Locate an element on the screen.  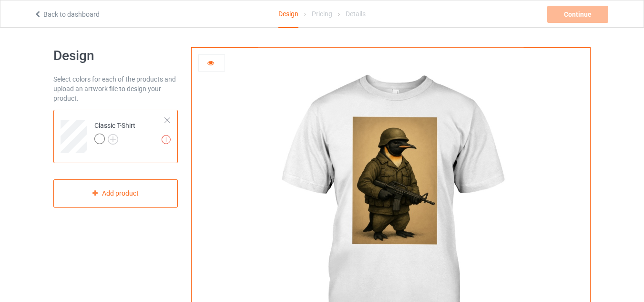
div: Add product is located at coordinates (116, 193).